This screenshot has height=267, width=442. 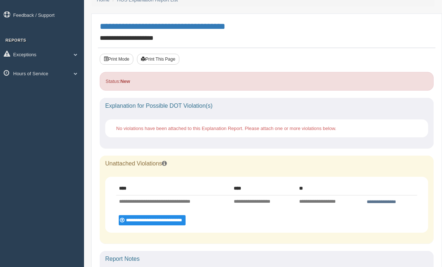 I want to click on span: No violations have been attached to this Explanation Report. Please attach one or more violations..., so click(x=226, y=128).